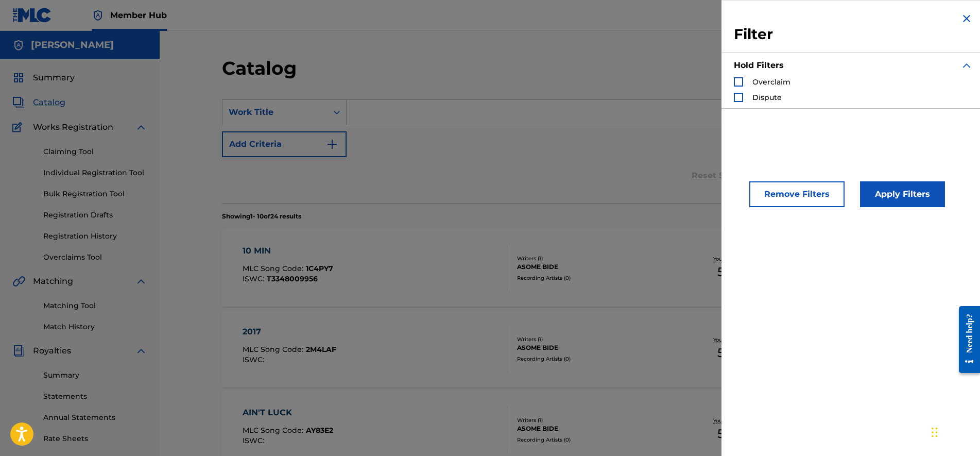  What do you see at coordinates (18, 42) in the screenshot?
I see `div: Open Resource Center` at bounding box center [18, 42].